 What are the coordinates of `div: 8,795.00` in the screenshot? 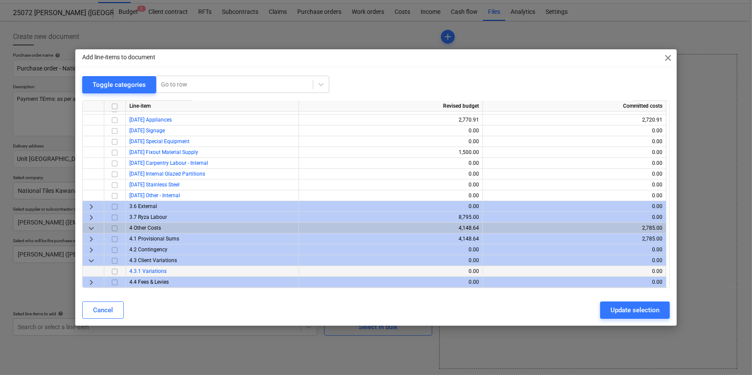 It's located at (391, 217).